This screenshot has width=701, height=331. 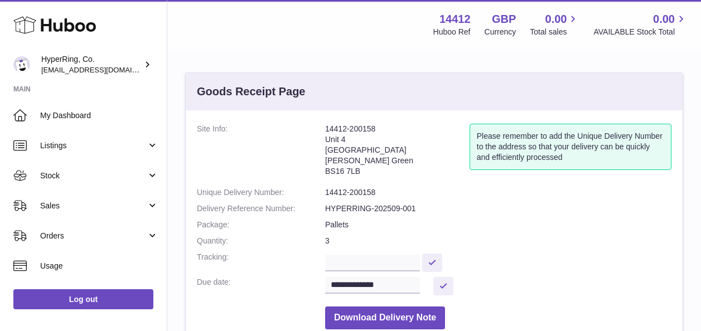 What do you see at coordinates (22, 65) in the screenshot?
I see `img: internalAdmin-14412@internal.huboo.com` at bounding box center [22, 65].